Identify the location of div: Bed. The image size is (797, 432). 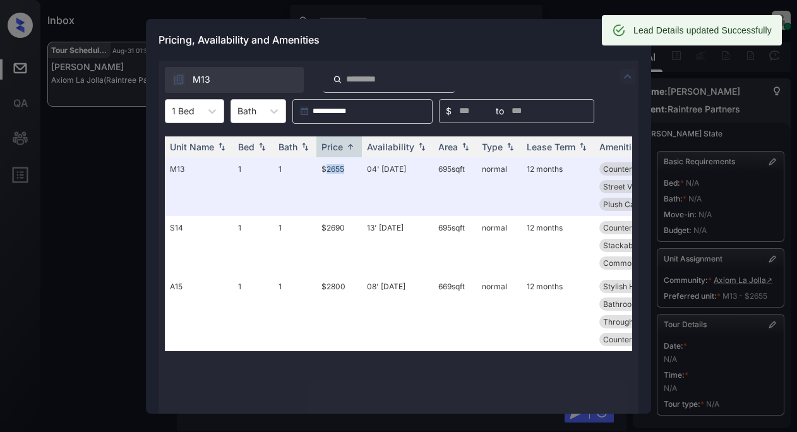
(246, 146).